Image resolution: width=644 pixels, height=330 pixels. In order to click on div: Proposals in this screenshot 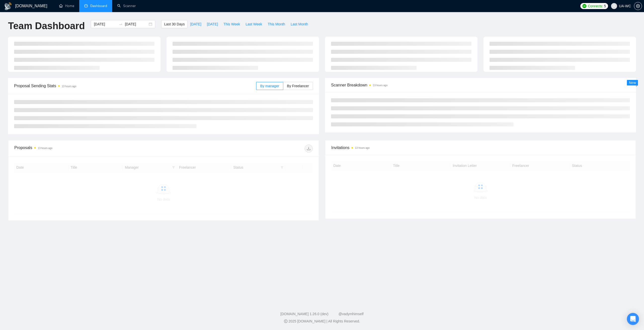, I will do `click(89, 149)`.